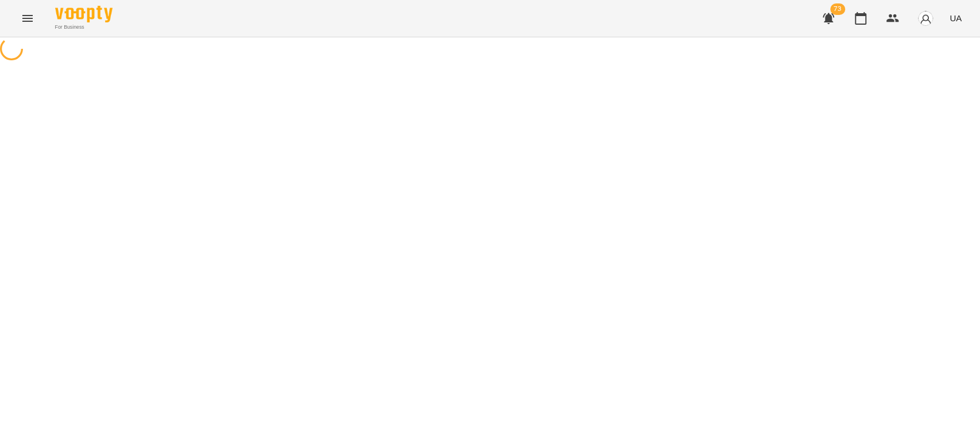 The width and height of the screenshot is (980, 448). What do you see at coordinates (84, 13) in the screenshot?
I see `img: Voopty Logo` at bounding box center [84, 13].